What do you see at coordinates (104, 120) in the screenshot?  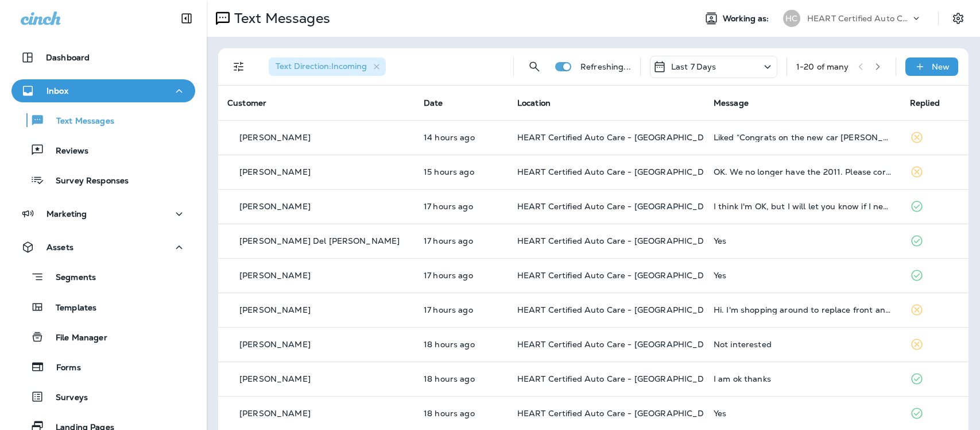 I see `button: Text Messages` at bounding box center [104, 120].